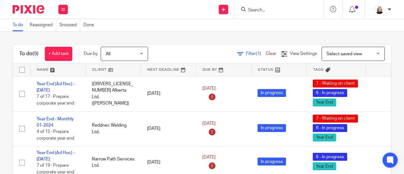  What do you see at coordinates (345, 54) in the screenshot?
I see `span: Select saved view` at bounding box center [345, 54].